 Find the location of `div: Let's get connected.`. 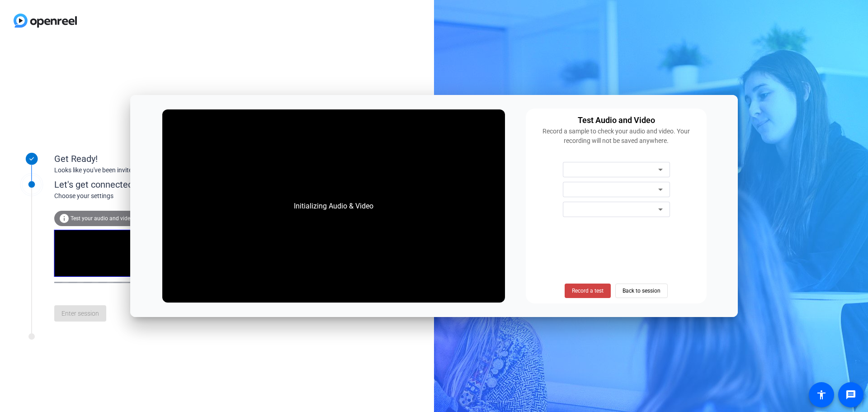

div: Let's get connected. is located at coordinates (154, 184).